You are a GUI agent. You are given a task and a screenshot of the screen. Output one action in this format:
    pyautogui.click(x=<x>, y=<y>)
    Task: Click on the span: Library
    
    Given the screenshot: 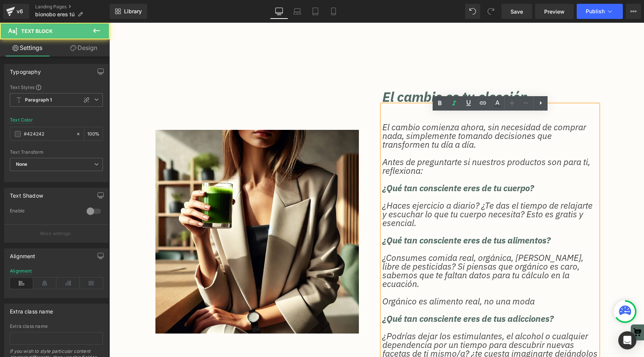 What is the action you would take?
    pyautogui.click(x=133, y=11)
    